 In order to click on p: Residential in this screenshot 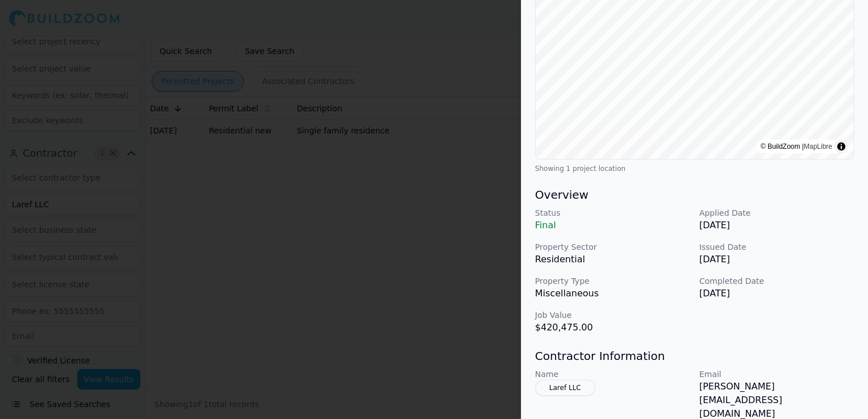, I will do `click(613, 259)`.